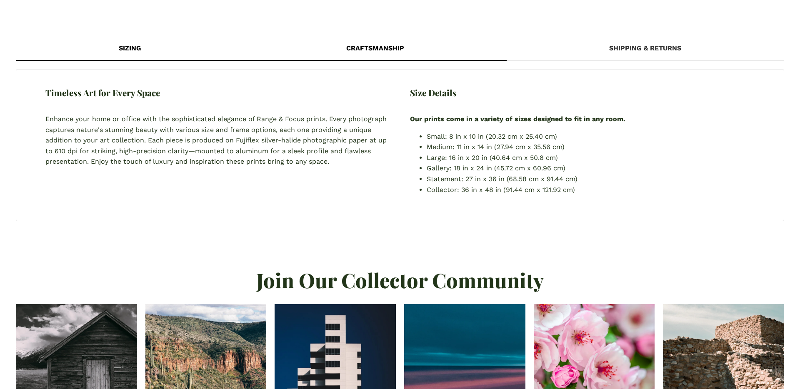  What do you see at coordinates (502, 158) in the screenshot?
I see `li: Large: 16 in x 20 in (40.64 cm x 50.8 cm)` at bounding box center [502, 158].